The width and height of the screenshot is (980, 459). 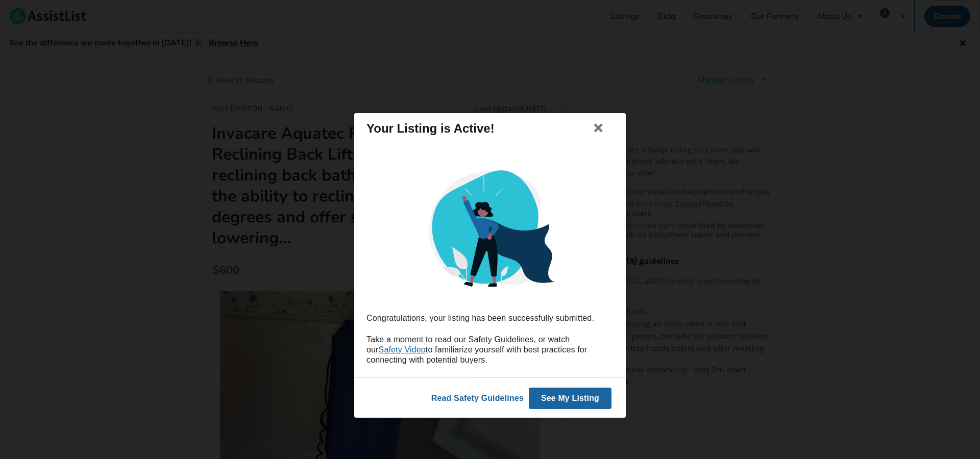 What do you see at coordinates (402, 350) in the screenshot?
I see `a: Safety Video` at bounding box center [402, 350].